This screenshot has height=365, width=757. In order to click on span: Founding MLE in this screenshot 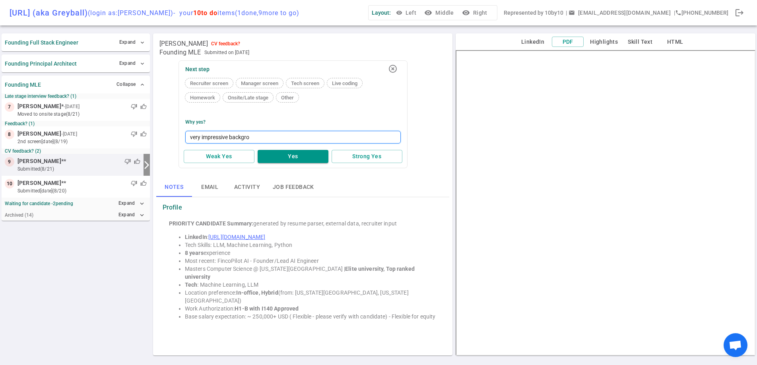, I will do `click(180, 52)`.